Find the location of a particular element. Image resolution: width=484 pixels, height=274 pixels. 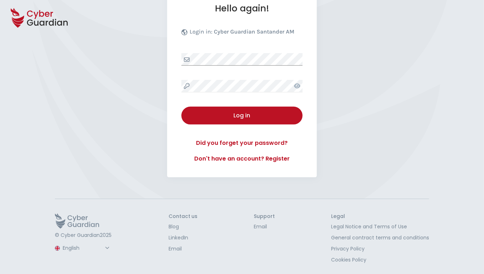

a: Blog is located at coordinates (183, 227).